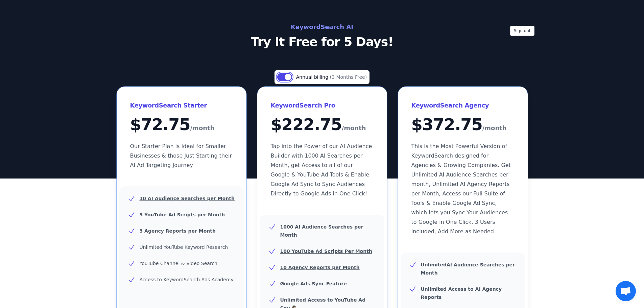 The width and height of the screenshot is (644, 308). What do you see at coordinates (626, 291) in the screenshot?
I see `div: Open chat` at bounding box center [626, 291].